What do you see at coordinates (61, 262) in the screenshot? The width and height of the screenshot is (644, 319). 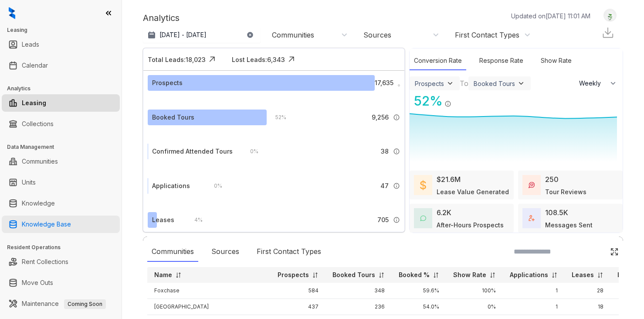 I see `li: Rent Collections` at bounding box center [61, 262].